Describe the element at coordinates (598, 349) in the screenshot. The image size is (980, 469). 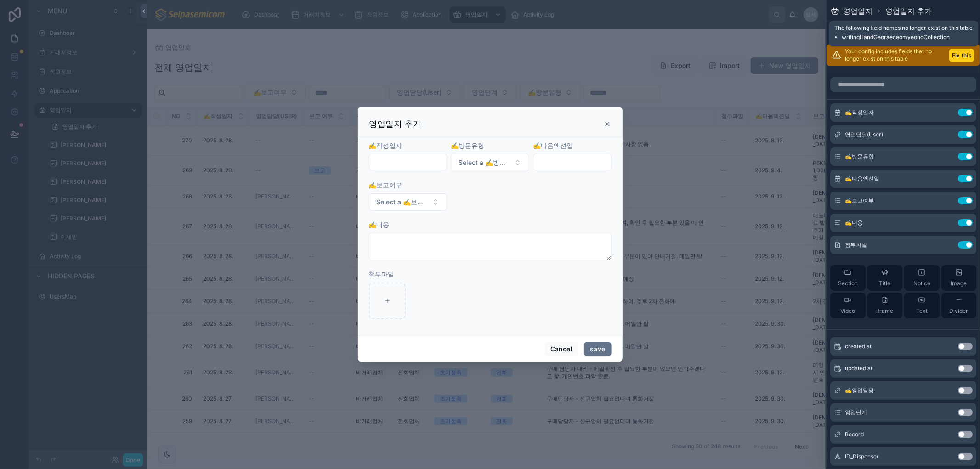
I see `button: save` at that location.